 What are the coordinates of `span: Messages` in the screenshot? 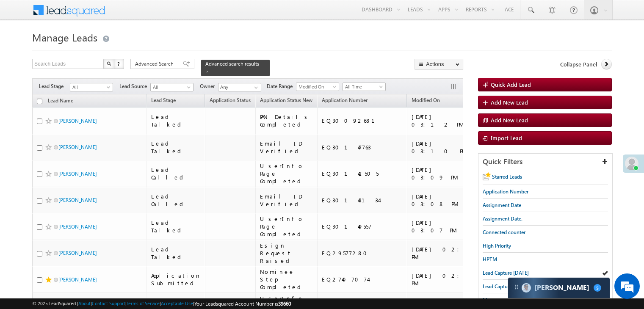 It's located at (493, 300).